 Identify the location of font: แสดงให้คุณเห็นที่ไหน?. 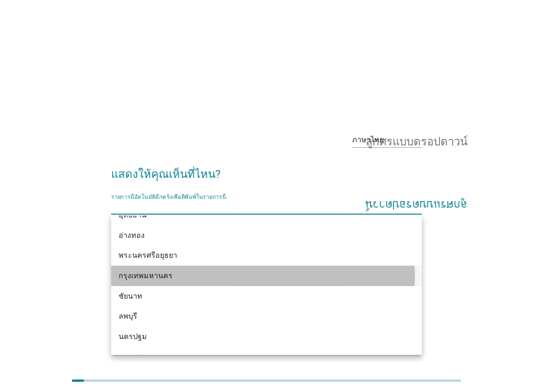
(165, 174).